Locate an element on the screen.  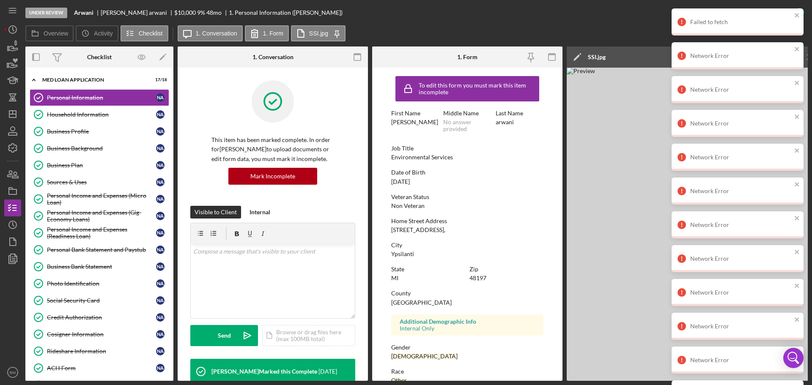
div: arwani is located at coordinates (505, 122).